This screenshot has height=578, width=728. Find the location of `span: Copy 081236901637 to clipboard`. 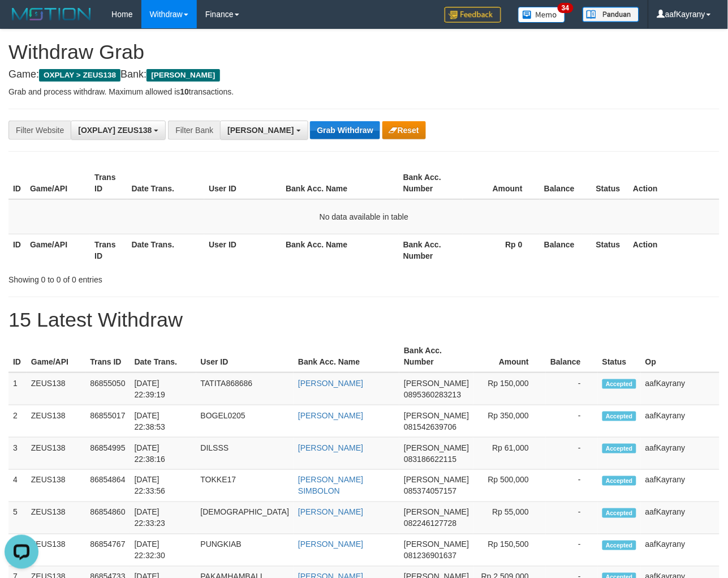

span: Copy 081236901637 to clipboard is located at coordinates (430, 556).